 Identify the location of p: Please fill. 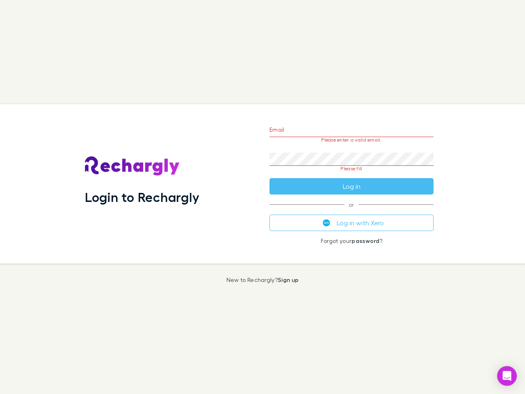
(351, 169).